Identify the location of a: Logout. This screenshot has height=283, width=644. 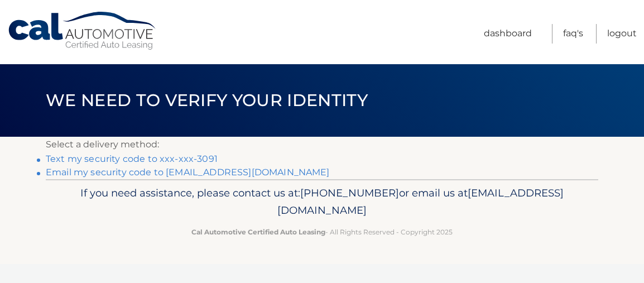
(622, 33).